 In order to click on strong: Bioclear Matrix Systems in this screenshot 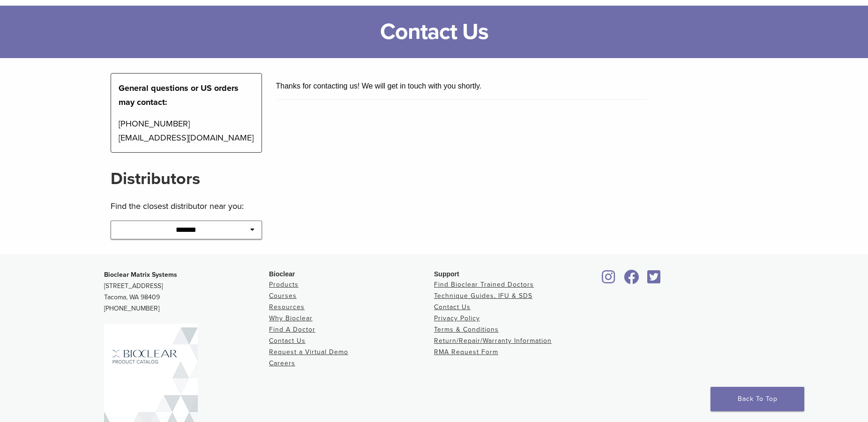, I will do `click(140, 274)`.